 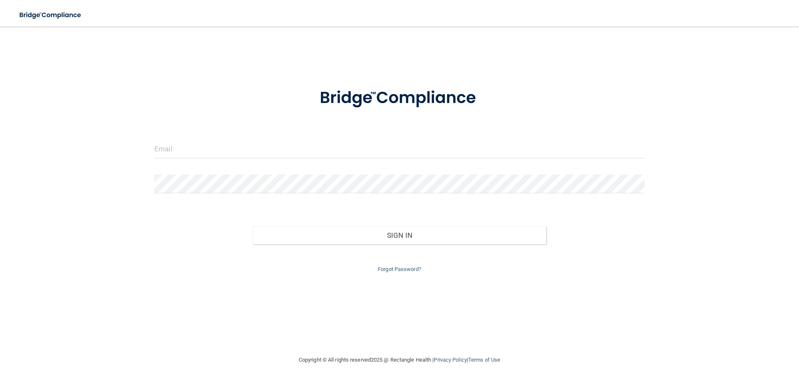 What do you see at coordinates (399, 360) in the screenshot?
I see `div: Copyright © All rights reserved 2025 @ Rectangle Health | |` at bounding box center [399, 360].